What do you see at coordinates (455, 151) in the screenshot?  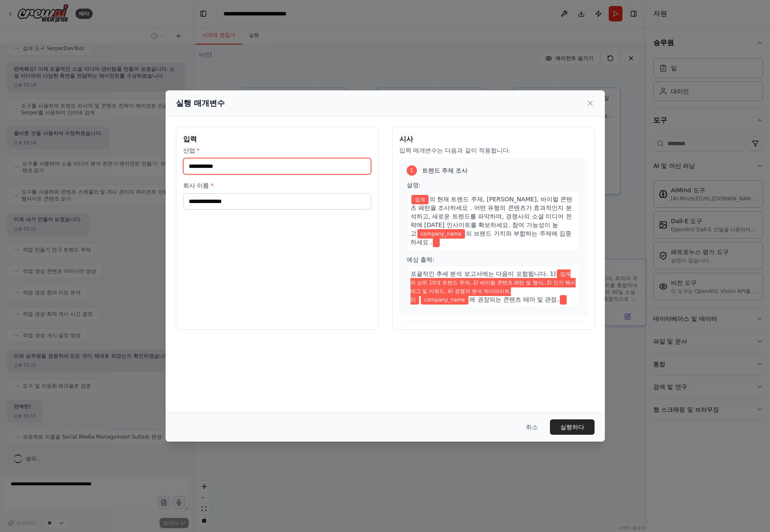 I see `font: 입력 매개변수는 다음과 같이 적용됩니다.` at bounding box center [455, 151].